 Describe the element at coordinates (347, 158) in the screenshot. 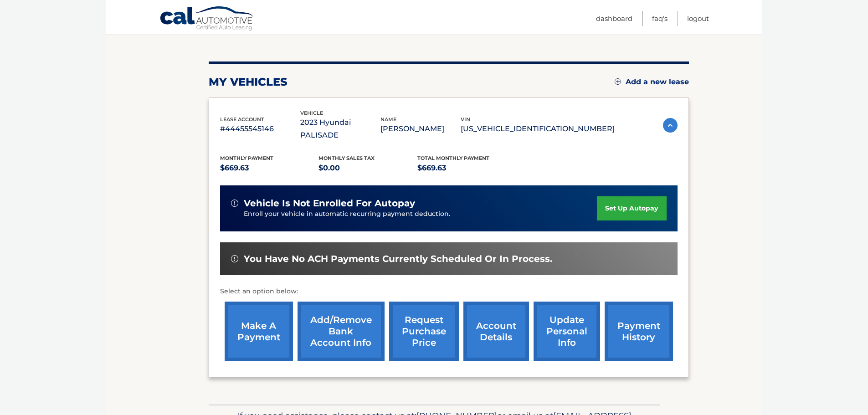

I see `span: Monthly sales Tax` at that location.